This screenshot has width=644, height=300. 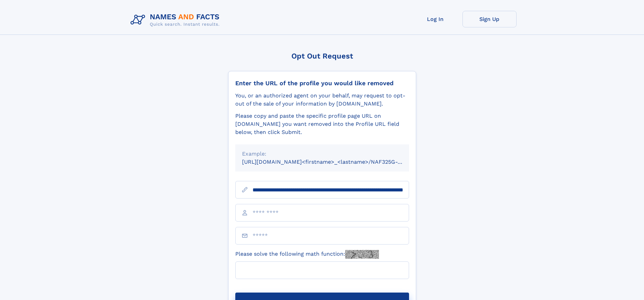 What do you see at coordinates (322, 100) in the screenshot?
I see `div: You, or an authorized agent on your behalf, may request to opt-out of the sale of your informatio...` at bounding box center [322, 100].